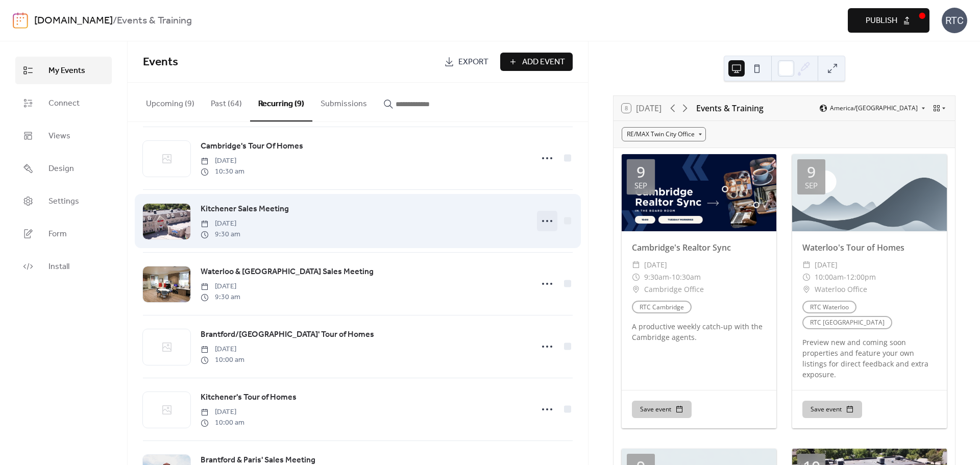  What do you see at coordinates (252, 146) in the screenshot?
I see `a: Cambridge's Tour Of Homes` at bounding box center [252, 146].